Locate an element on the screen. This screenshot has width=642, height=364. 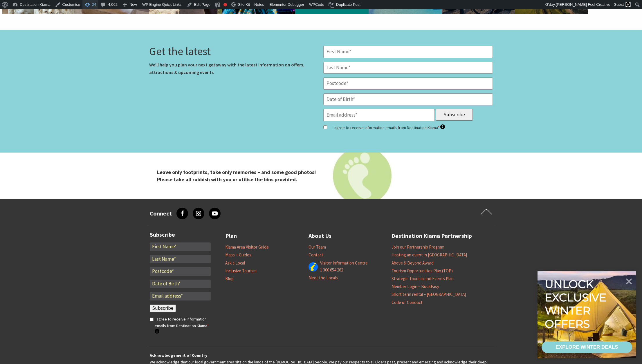
a: Our Team is located at coordinates (317, 247).